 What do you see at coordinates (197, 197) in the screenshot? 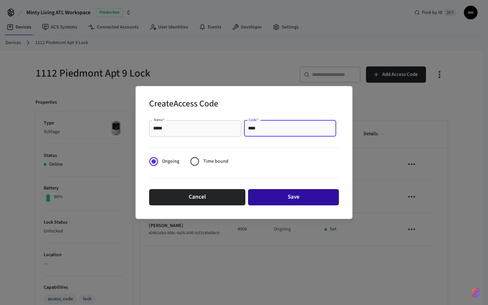
I see `button: Cancel` at bounding box center [197, 197].